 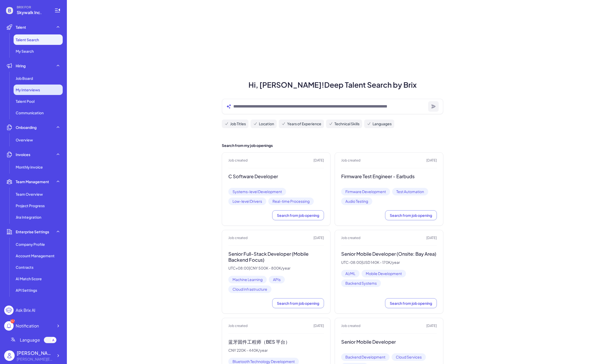 I want to click on div: Ask Brix AI, so click(x=25, y=310).